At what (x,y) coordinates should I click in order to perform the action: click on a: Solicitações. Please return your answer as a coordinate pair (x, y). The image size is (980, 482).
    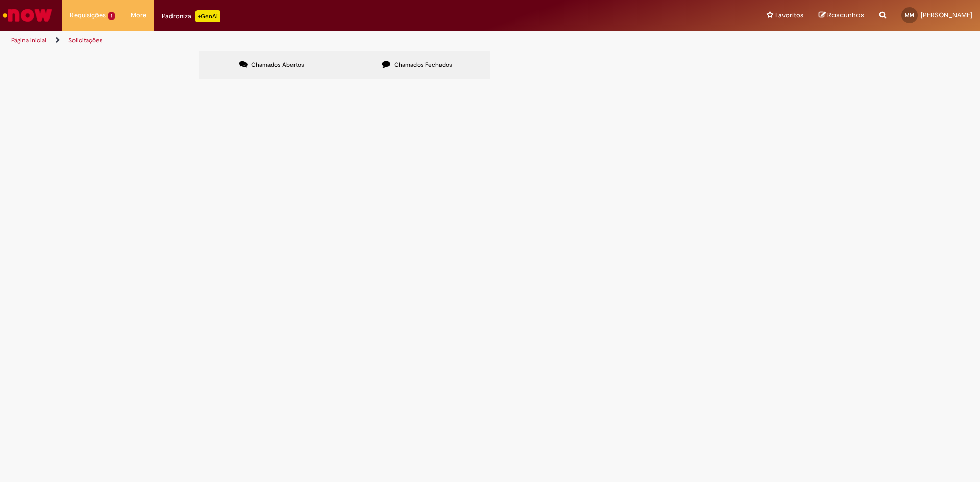
    Looking at the image, I should click on (86, 40).